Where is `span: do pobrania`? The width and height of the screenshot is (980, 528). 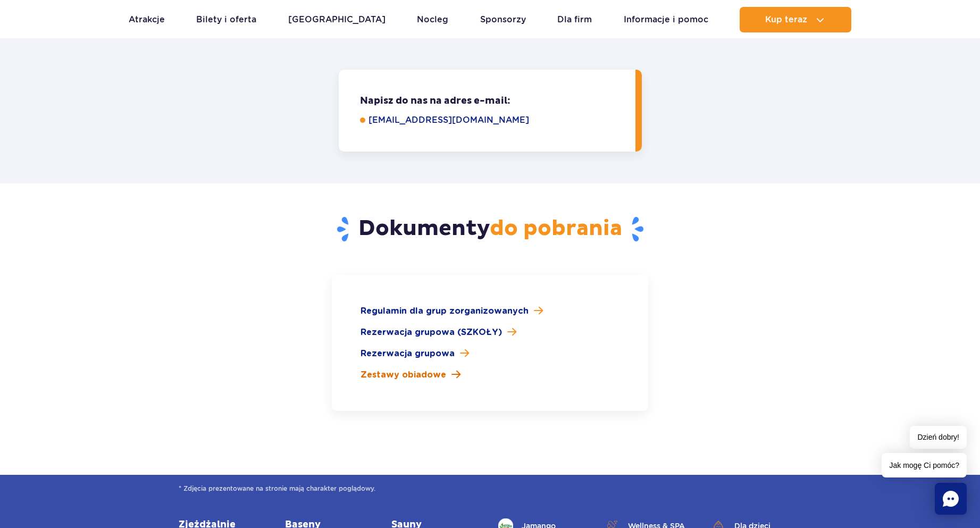
span: do pobrania is located at coordinates (555, 228).